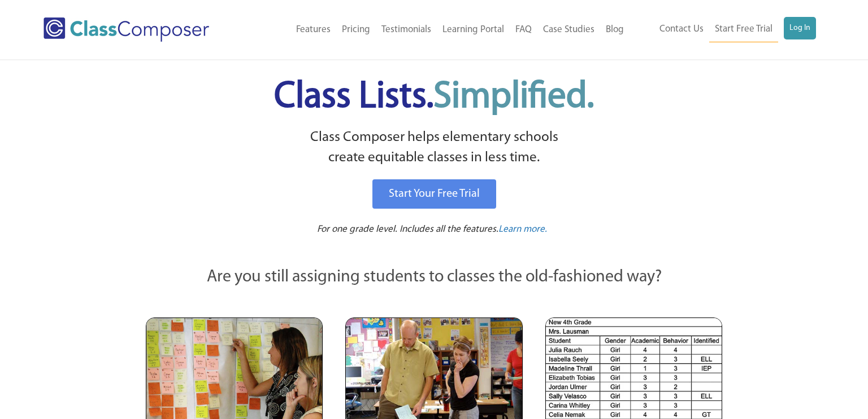 Image resolution: width=868 pixels, height=419 pixels. I want to click on p: Are you still assigning students to classes the old-fashioned way?, so click(434, 278).